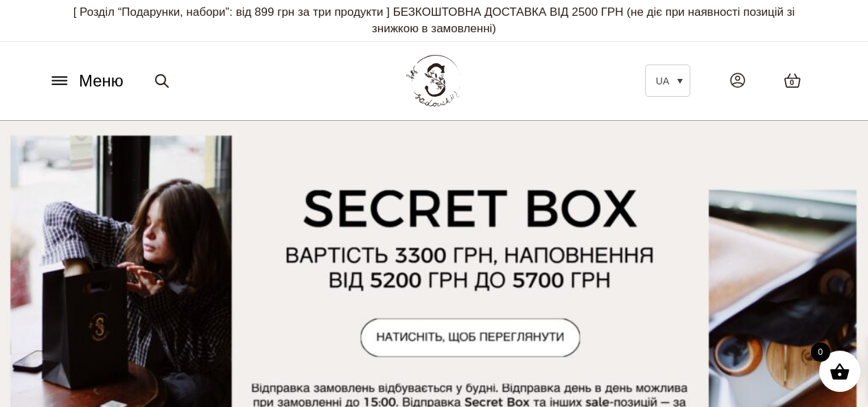  What do you see at coordinates (662, 81) in the screenshot?
I see `span: UA` at bounding box center [662, 81].